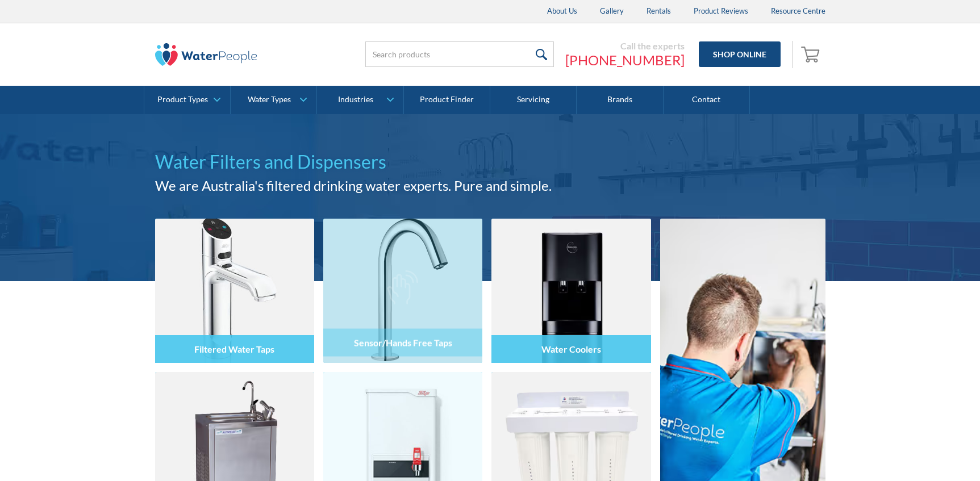 The image size is (980, 481). Describe the element at coordinates (206, 55) in the screenshot. I see `img: The Water People` at that location.